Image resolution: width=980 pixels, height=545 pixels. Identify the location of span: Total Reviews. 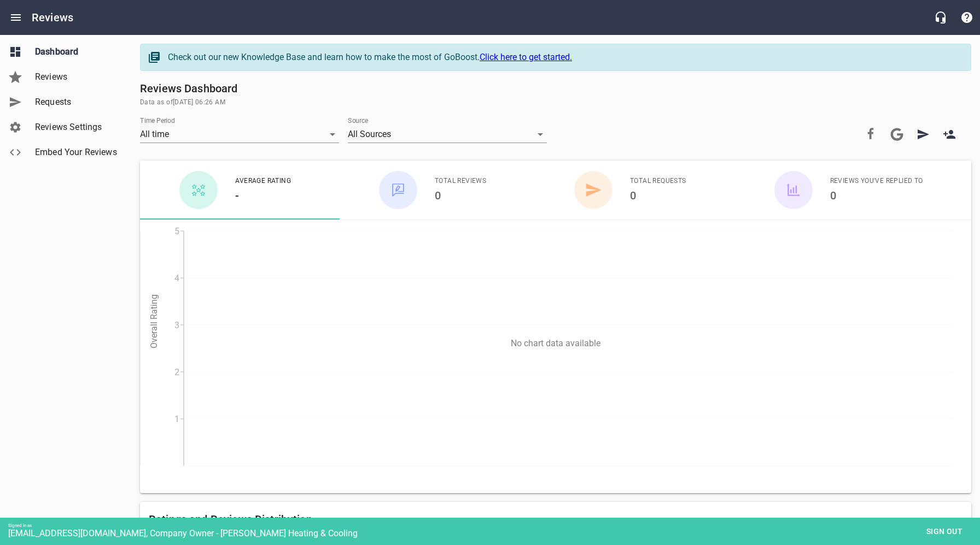
(461, 181).